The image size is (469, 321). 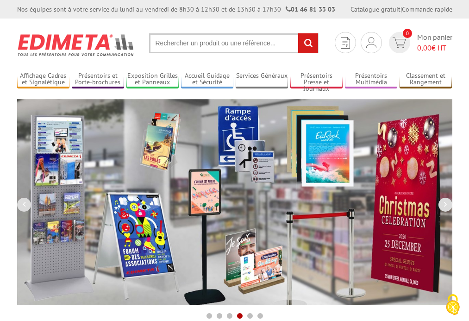 What do you see at coordinates (425, 79) in the screenshot?
I see `a: Classement et Rangement` at bounding box center [425, 79].